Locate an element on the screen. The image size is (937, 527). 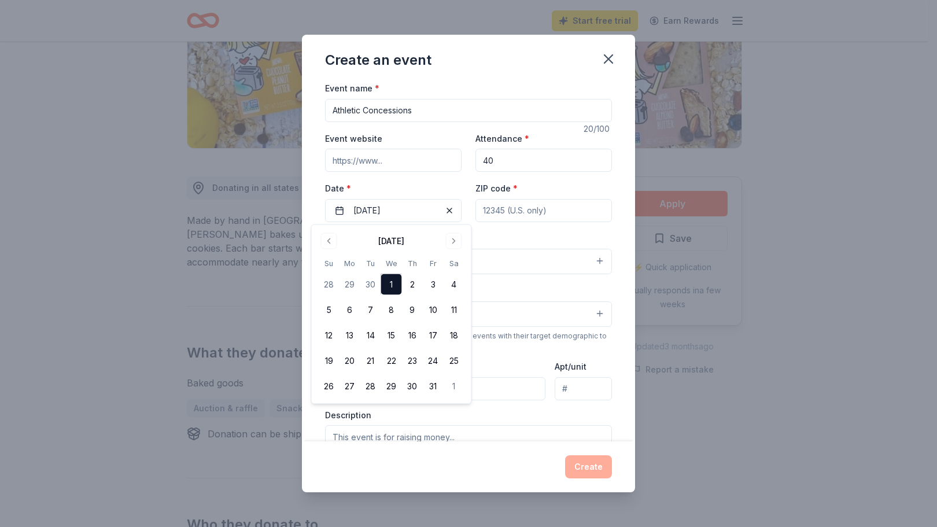
button: 3 is located at coordinates (433, 284).